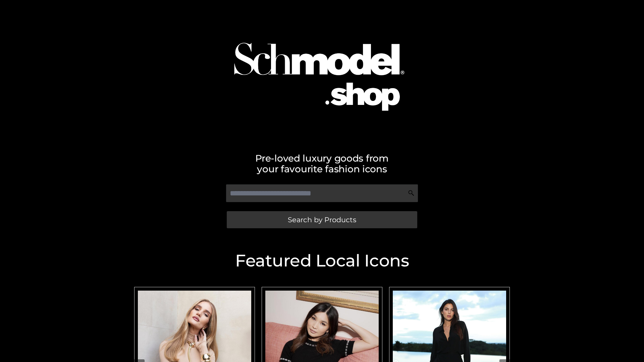 This screenshot has height=362, width=644. Describe the element at coordinates (411, 193) in the screenshot. I see `img: Search Icon` at that location.